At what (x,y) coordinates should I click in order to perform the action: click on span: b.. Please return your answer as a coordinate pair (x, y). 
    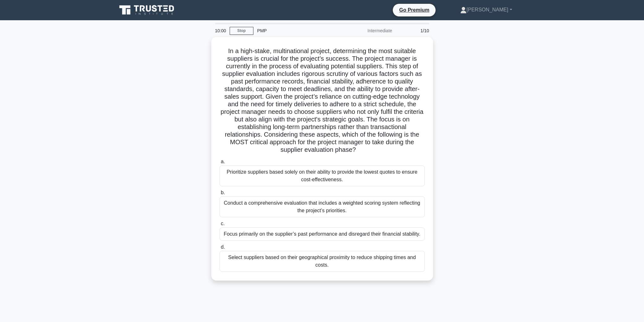
    Looking at the image, I should click on (223, 193).